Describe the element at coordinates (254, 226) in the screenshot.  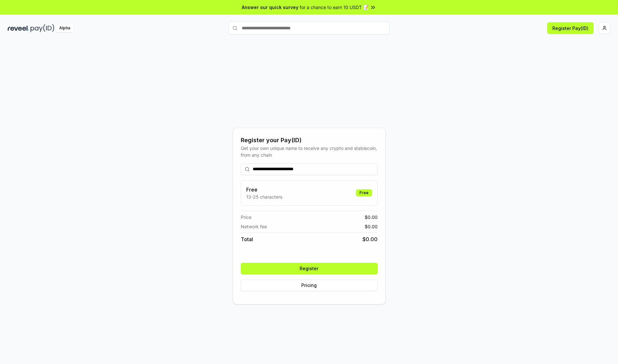
I see `span: Network fee` at that location.